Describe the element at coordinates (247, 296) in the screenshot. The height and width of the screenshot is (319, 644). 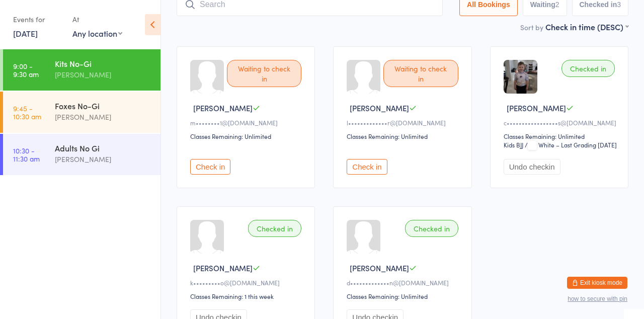
I see `div: Classes Remaining: 1 this week` at that location.